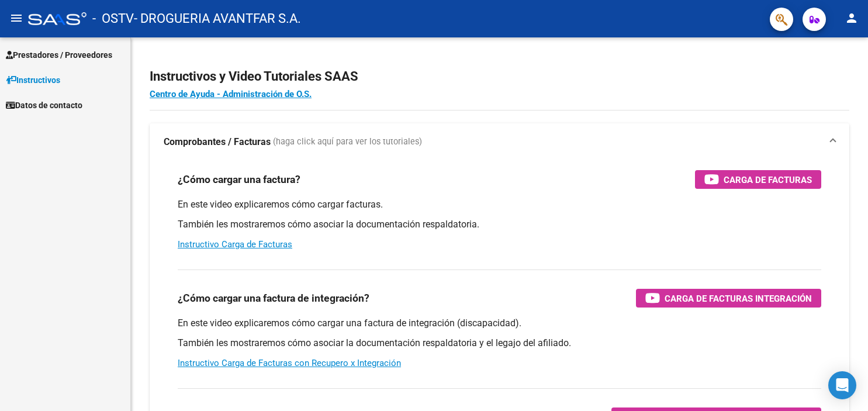 The width and height of the screenshot is (868, 411). Describe the element at coordinates (274, 298) in the screenshot. I see `h3: ¿Cómo cargar una factura de integración?` at that location.